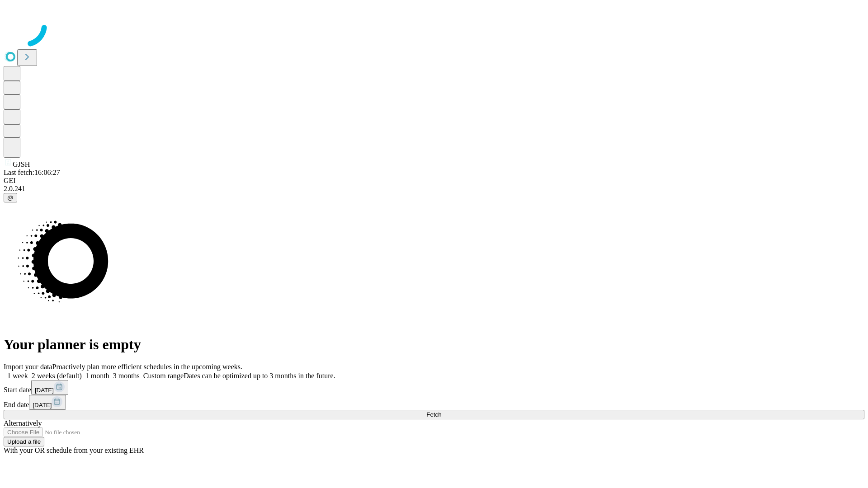 This screenshot has width=868, height=488. I want to click on h1: Your planner is empty, so click(434, 344).